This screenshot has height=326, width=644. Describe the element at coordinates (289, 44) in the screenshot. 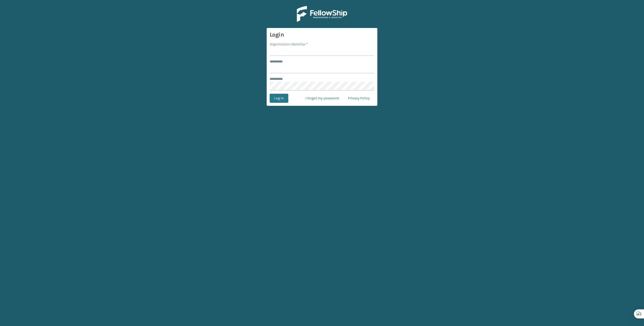

I see `label: Organization Identifier` at that location.